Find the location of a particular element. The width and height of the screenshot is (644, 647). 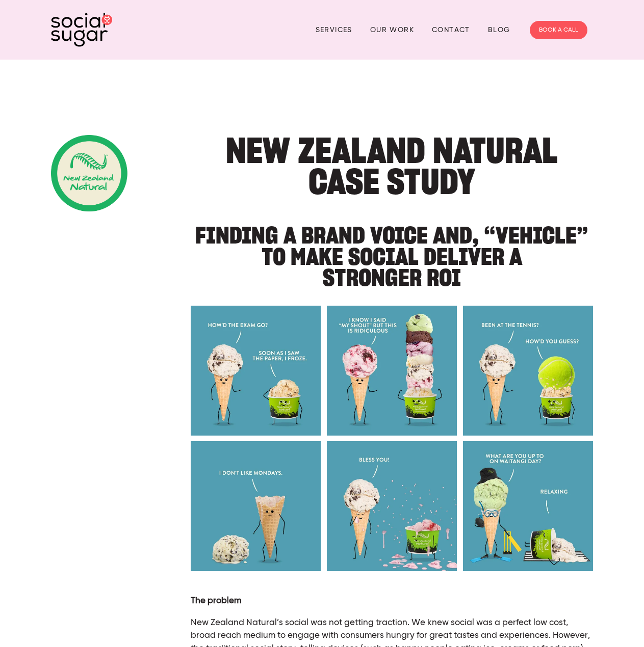

a: Our Work is located at coordinates (392, 29).